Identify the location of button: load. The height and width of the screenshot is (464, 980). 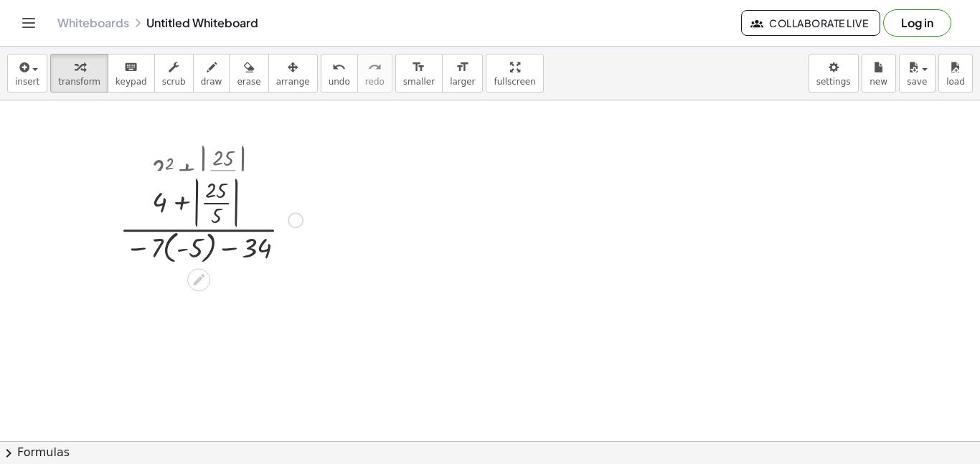
(956, 74).